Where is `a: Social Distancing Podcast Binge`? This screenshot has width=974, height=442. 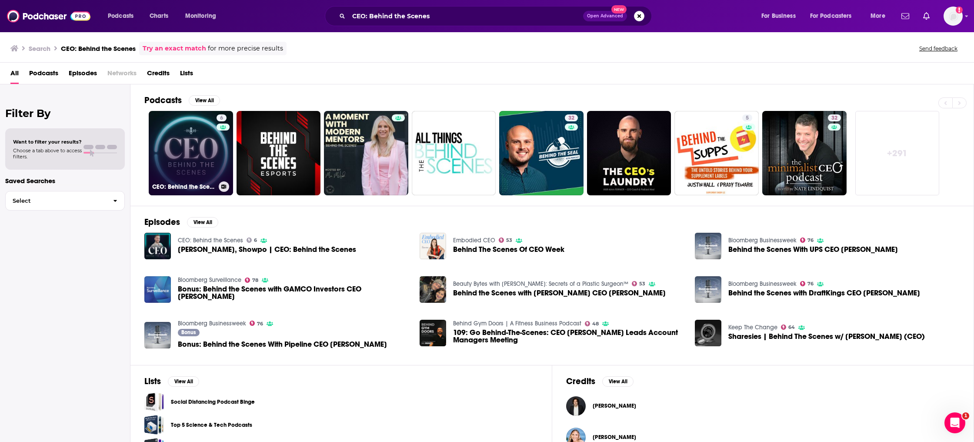 a: Social Distancing Podcast Binge is located at coordinates (154, 401).